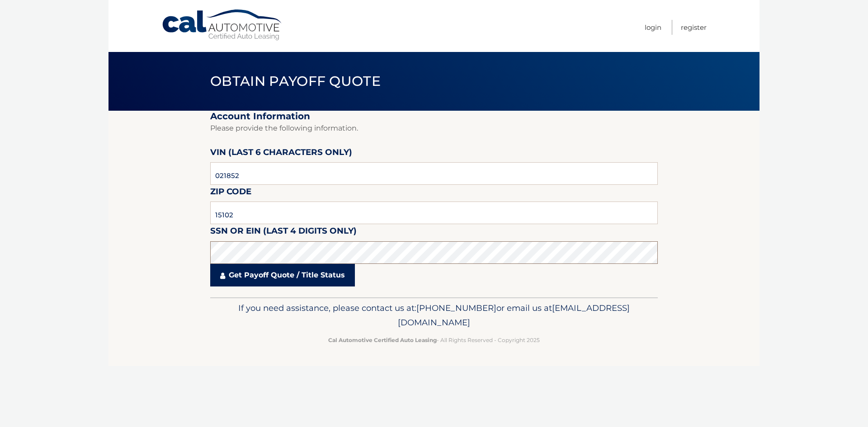 The image size is (868, 427). I want to click on p: - All Rights Reserved - Copyright 2025, so click(434, 340).